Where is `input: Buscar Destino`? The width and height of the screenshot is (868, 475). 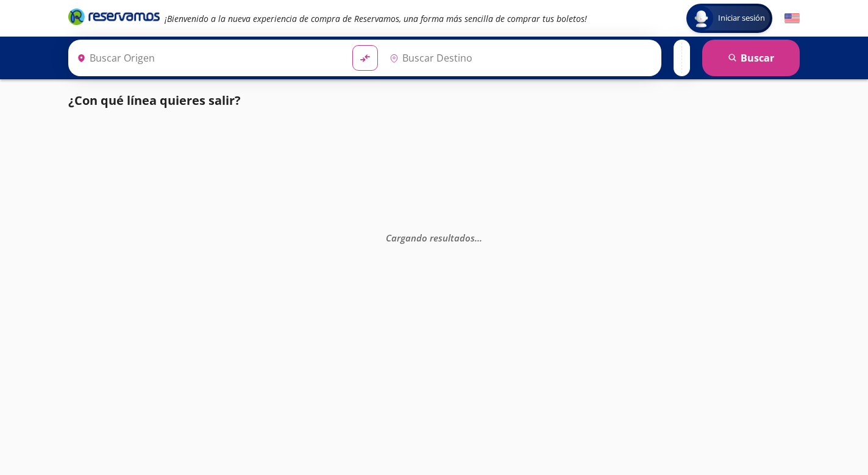
input: Buscar Destino is located at coordinates (520, 58).